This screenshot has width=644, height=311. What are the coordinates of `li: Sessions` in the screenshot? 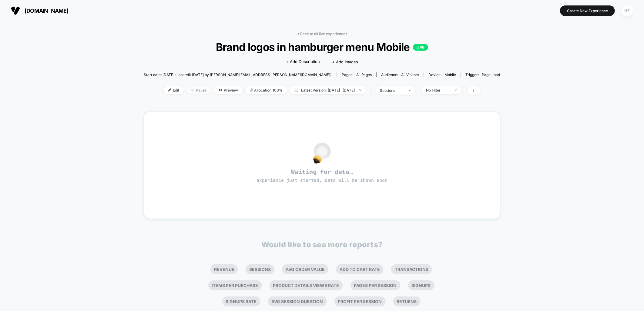 It's located at (260, 269).